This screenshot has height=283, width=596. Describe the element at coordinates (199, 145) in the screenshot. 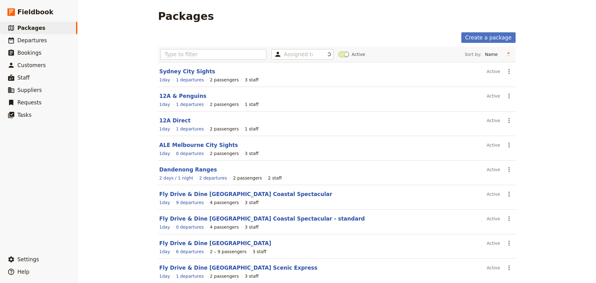

I see `a: ALE Melbourne City Sights` at that location.